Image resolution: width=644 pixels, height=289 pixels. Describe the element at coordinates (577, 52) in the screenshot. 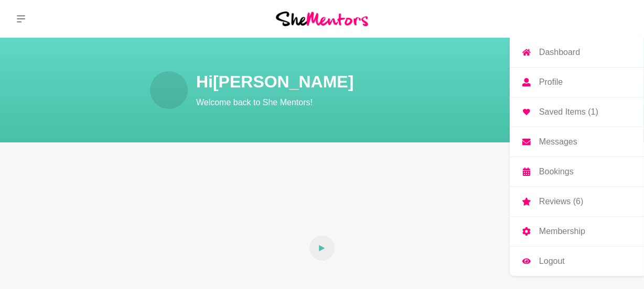

I see `a: Dashboard` at that location.